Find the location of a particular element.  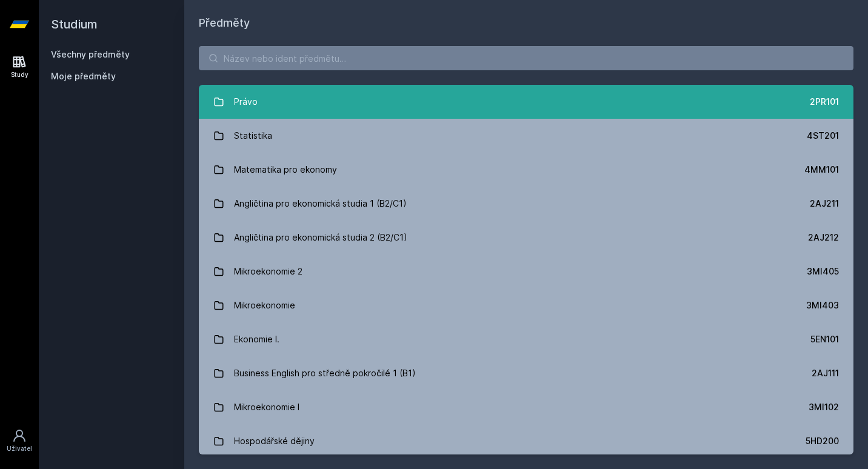

input: Název nebo ident předmětu… is located at coordinates (526, 58).